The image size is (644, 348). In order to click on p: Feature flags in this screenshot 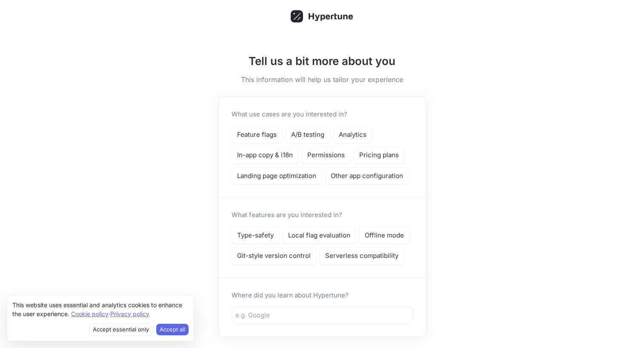, I will do `click(256, 135)`.